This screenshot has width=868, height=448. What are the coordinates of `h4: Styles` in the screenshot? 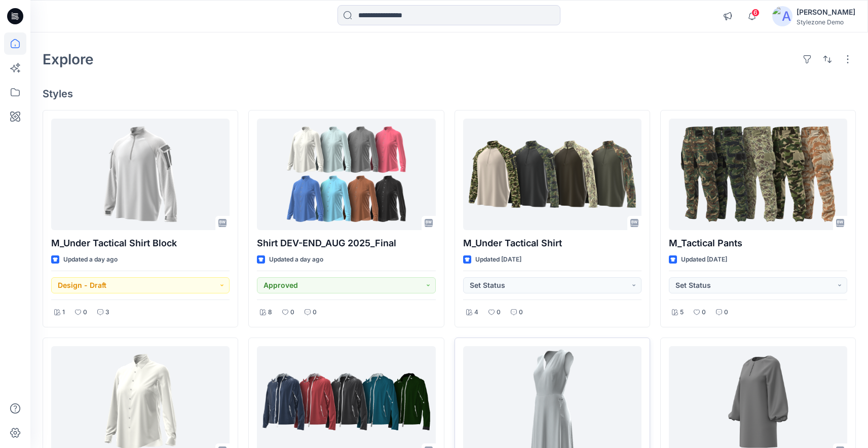 It's located at (449, 94).